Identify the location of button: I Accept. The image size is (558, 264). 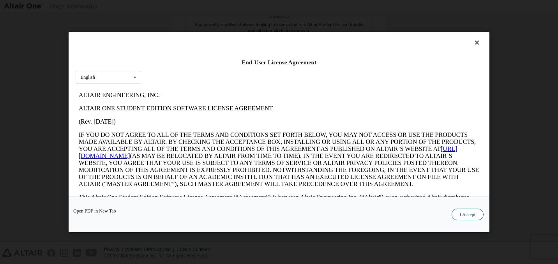
(467, 214).